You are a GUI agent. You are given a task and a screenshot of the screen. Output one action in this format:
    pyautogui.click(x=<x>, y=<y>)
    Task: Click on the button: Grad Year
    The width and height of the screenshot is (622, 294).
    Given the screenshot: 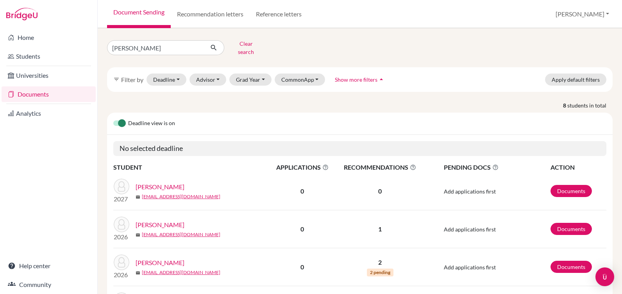 What is the action you would take?
    pyautogui.click(x=250, y=79)
    